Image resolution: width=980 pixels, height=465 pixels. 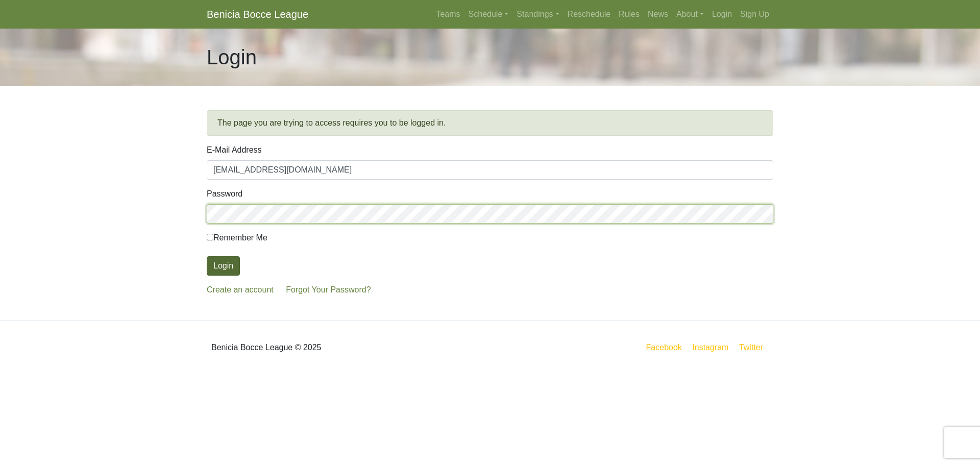 I want to click on div: Benicia Bocce League © 2025, so click(x=344, y=348).